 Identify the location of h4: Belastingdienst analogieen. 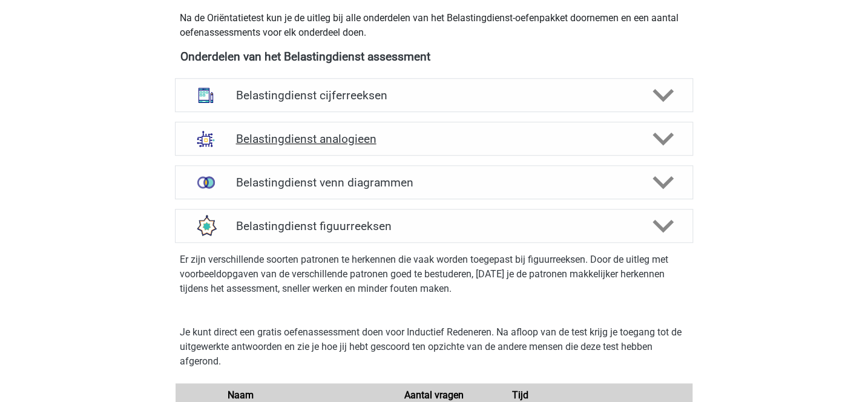
(434, 139).